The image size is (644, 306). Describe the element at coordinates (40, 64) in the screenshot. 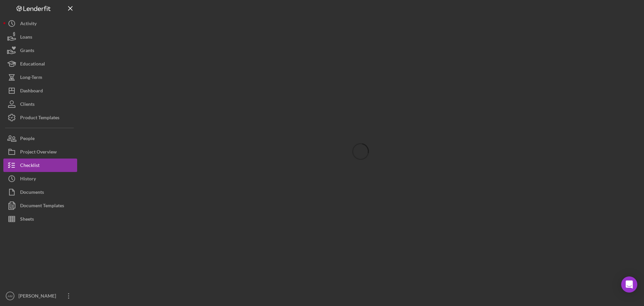

I see `a: Educational` at that location.